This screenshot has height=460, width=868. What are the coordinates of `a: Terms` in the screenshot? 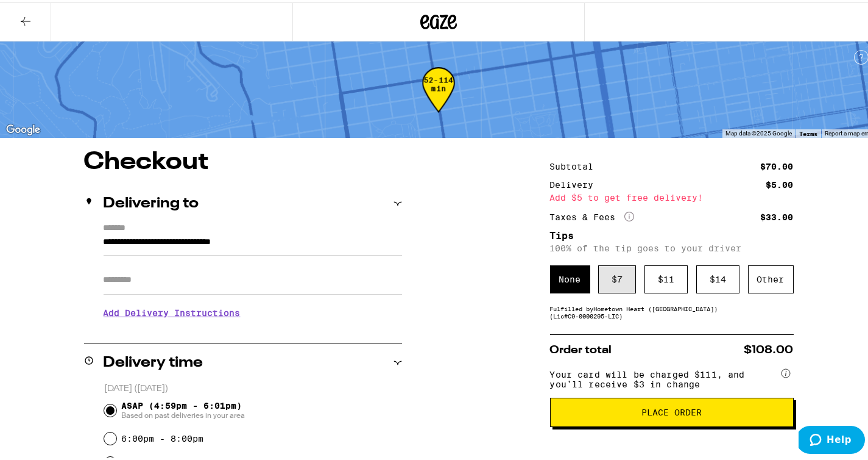 It's located at (808, 131).